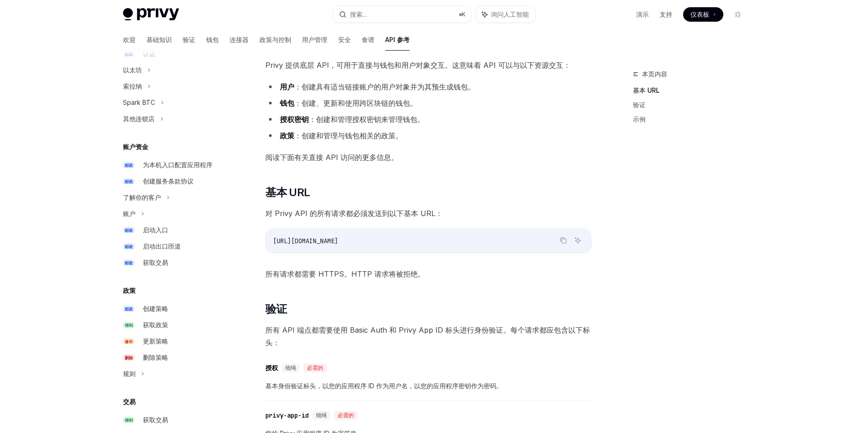  What do you see at coordinates (174, 263) in the screenshot?
I see `a: 邮政获取交易` at bounding box center [174, 263].